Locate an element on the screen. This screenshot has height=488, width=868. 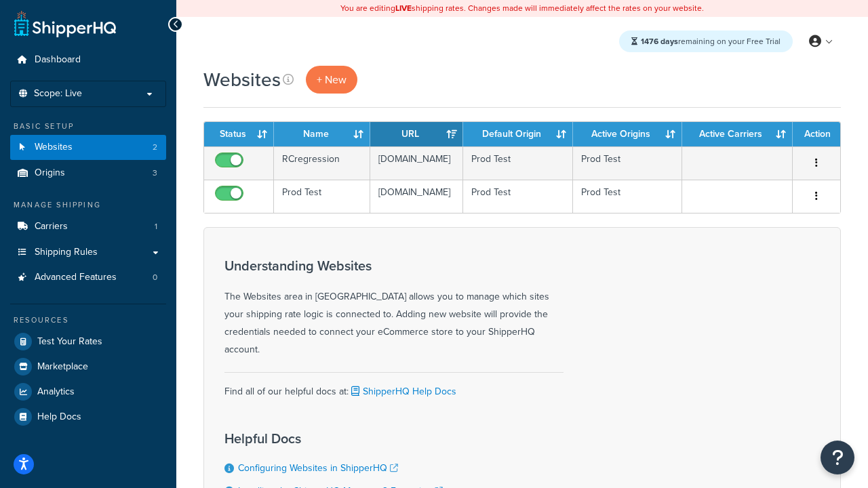
span: Advanced Features is located at coordinates (75, 277).